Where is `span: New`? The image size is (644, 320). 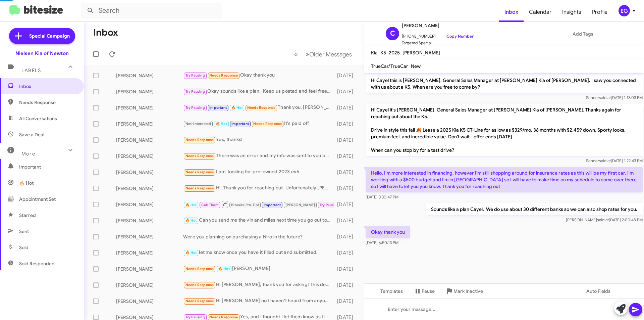
span: New is located at coordinates (415, 66).